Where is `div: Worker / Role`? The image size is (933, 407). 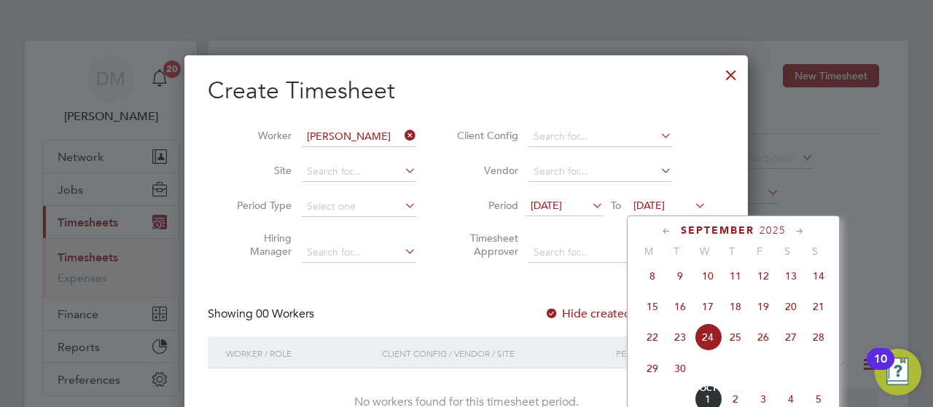
div: Worker / Role is located at coordinates (300, 353).